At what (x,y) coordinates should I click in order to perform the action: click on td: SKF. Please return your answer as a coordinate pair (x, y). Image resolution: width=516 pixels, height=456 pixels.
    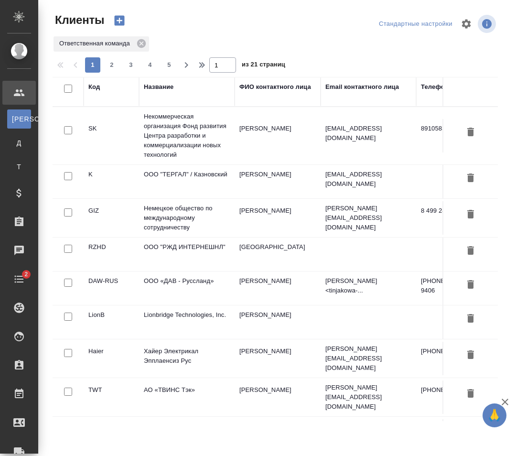
    Looking at the image, I should click on (111, 436).